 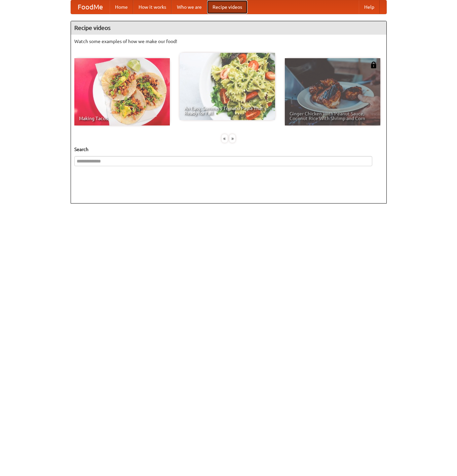 I want to click on h5: Search, so click(x=228, y=149).